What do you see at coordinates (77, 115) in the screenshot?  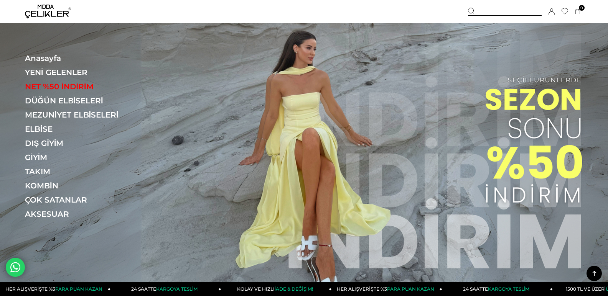 I see `a: MEZUNİYET ELBİSELERİ` at bounding box center [77, 115].